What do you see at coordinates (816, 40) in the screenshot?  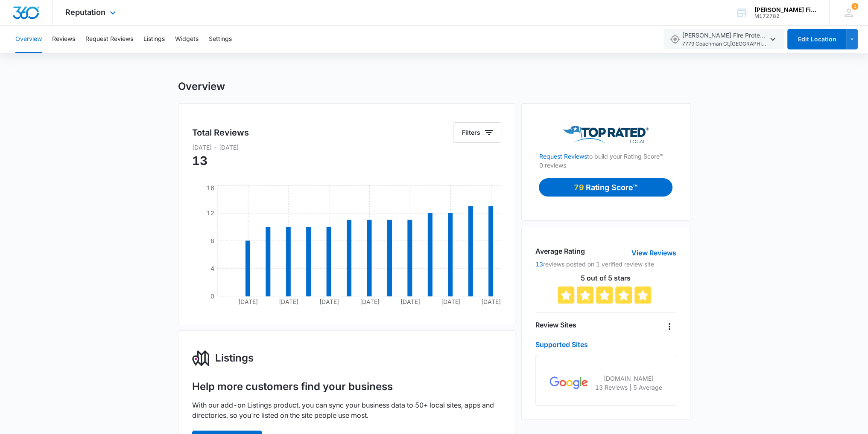 I see `button: Edit Location` at bounding box center [816, 40].